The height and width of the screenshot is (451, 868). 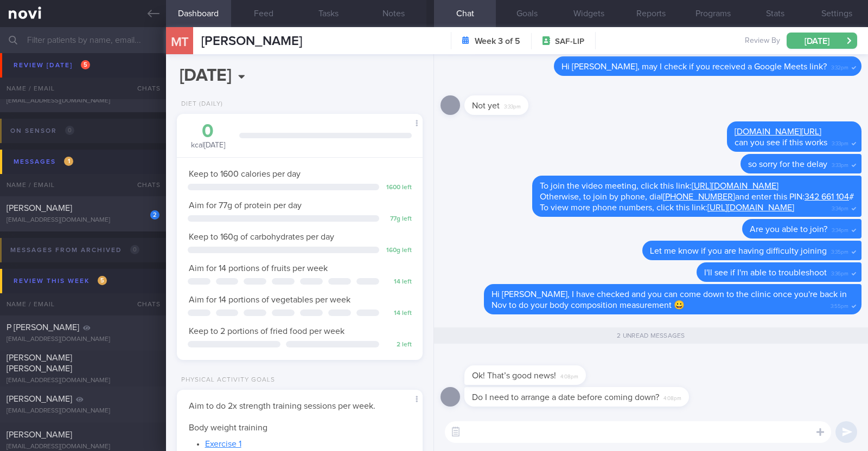 What do you see at coordinates (497, 41) in the screenshot?
I see `strong: Week 3 of 5` at bounding box center [497, 41].